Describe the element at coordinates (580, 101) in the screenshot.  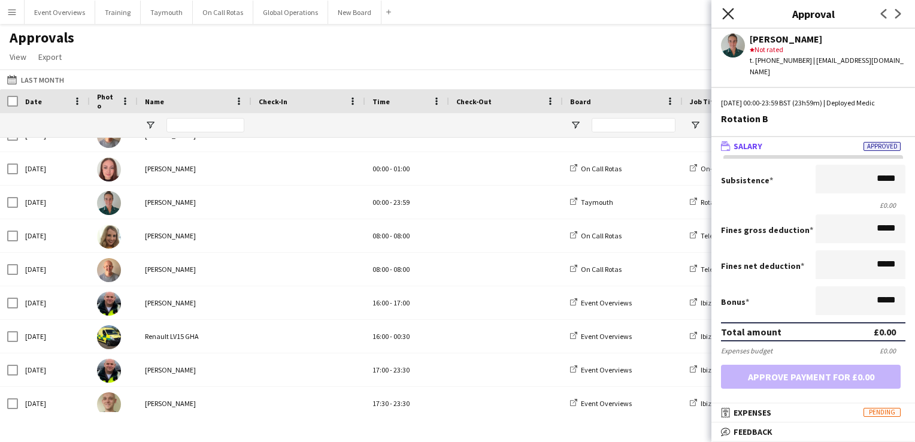
I see `span: Board` at that location.